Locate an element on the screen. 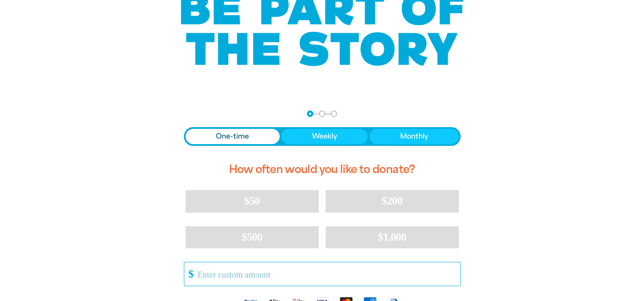  button: Navigate to step 2 of 3 to enter your details is located at coordinates (322, 113).